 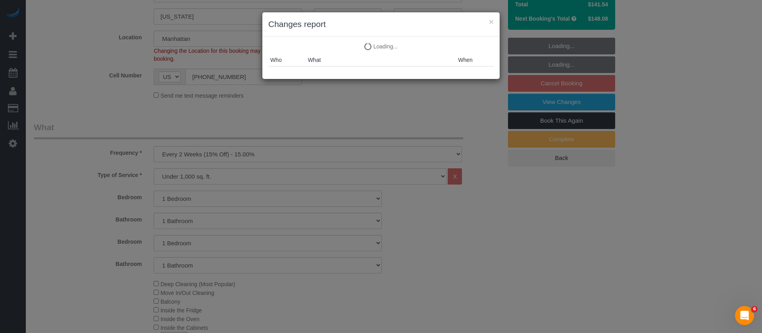 What do you see at coordinates (287, 60) in the screenshot?
I see `th: Who` at bounding box center [287, 60].